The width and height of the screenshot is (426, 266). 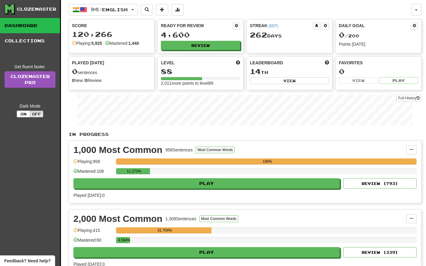 What do you see at coordinates (245, 134) in the screenshot?
I see `p: In Progress` at bounding box center [245, 134].